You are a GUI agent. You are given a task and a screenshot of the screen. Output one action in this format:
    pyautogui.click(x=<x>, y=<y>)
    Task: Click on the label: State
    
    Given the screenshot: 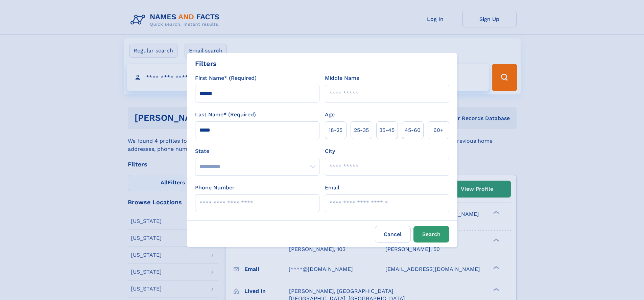 What is the action you would take?
    pyautogui.click(x=257, y=151)
    